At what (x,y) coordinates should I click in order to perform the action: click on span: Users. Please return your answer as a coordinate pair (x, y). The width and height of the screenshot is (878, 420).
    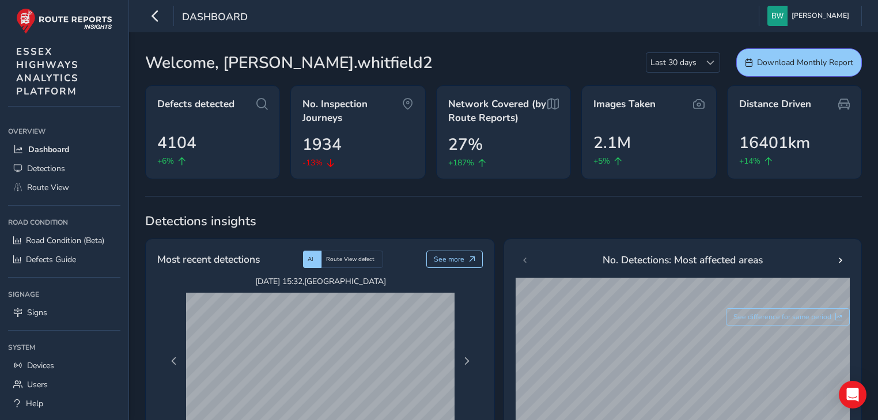
    Looking at the image, I should click on (37, 384).